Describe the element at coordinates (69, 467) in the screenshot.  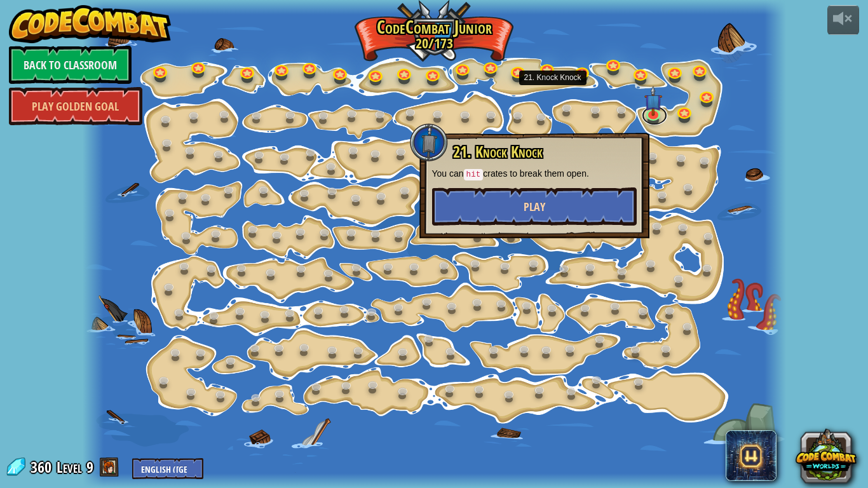
I see `span: Level` at that location.